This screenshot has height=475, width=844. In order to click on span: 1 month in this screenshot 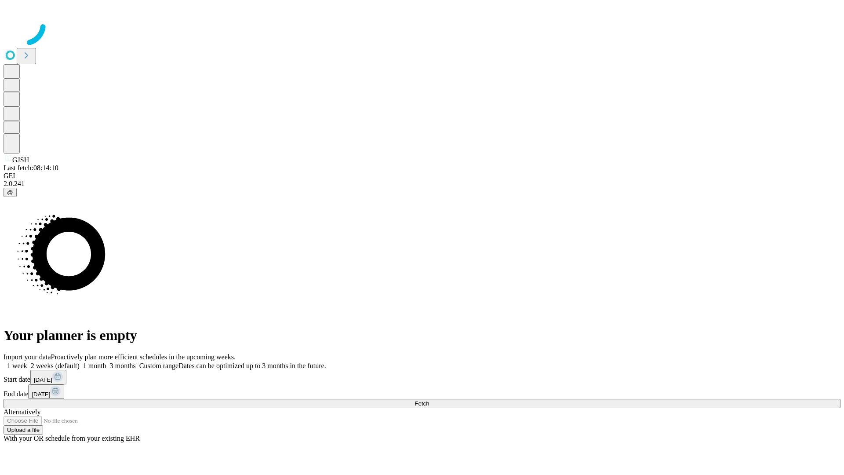, I will do `click(94, 365)`.